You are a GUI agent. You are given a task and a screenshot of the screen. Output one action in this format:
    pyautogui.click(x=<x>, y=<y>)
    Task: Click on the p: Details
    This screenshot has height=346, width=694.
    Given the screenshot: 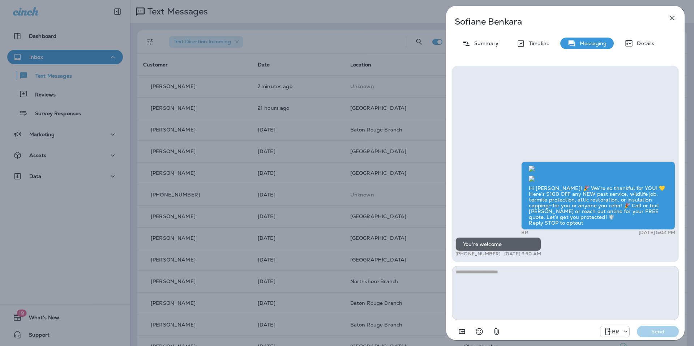 What is the action you would take?
    pyautogui.click(x=644, y=43)
    